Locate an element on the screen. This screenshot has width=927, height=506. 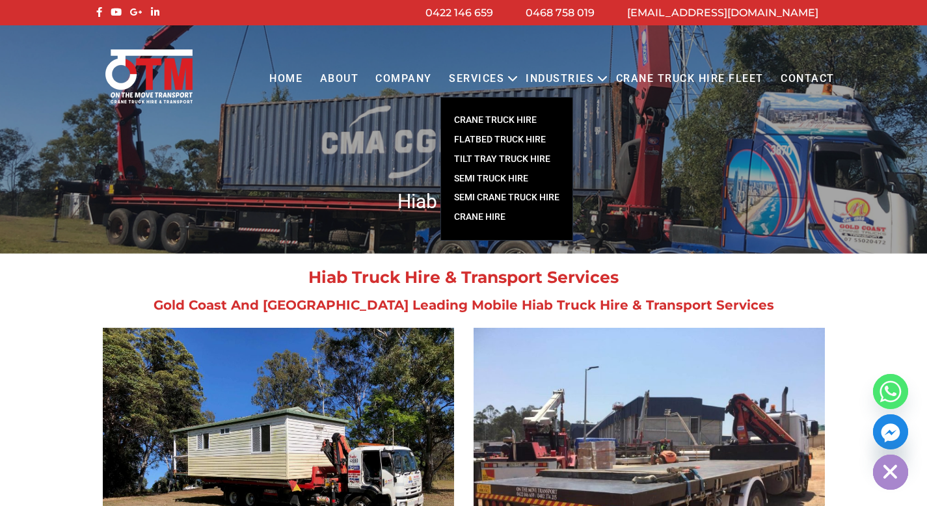
a: Home is located at coordinates (286, 79).